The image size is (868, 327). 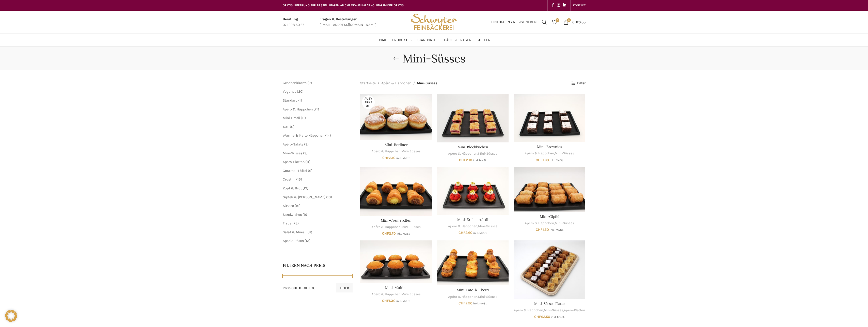 What do you see at coordinates (368, 102) in the screenshot?
I see `span: Ausverkauft` at bounding box center [368, 102].